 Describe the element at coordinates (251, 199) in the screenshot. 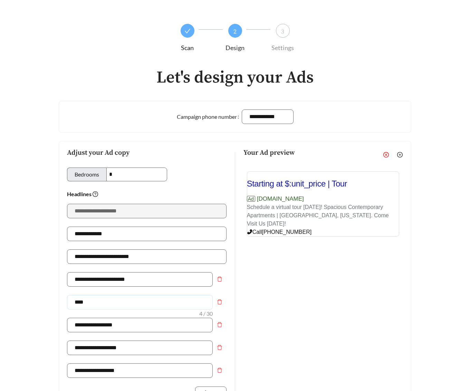

I see `span: Ad` at that location.